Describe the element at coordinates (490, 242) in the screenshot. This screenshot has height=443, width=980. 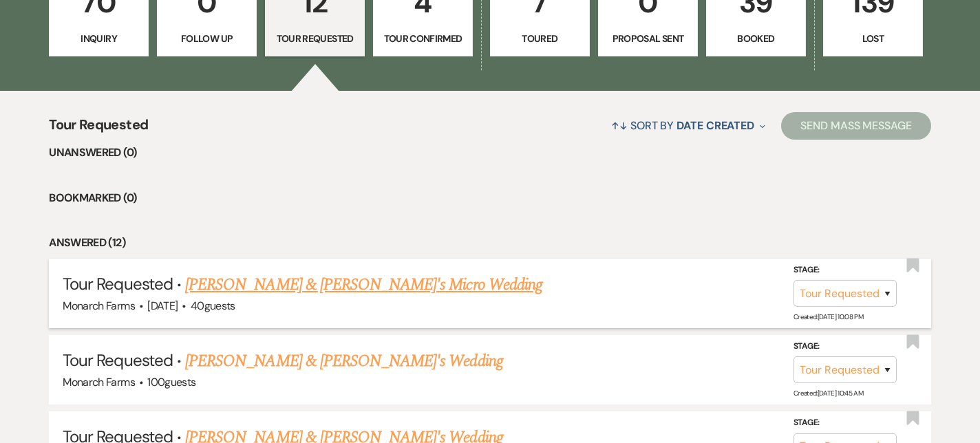
I see `li: Answered (12)` at that location.